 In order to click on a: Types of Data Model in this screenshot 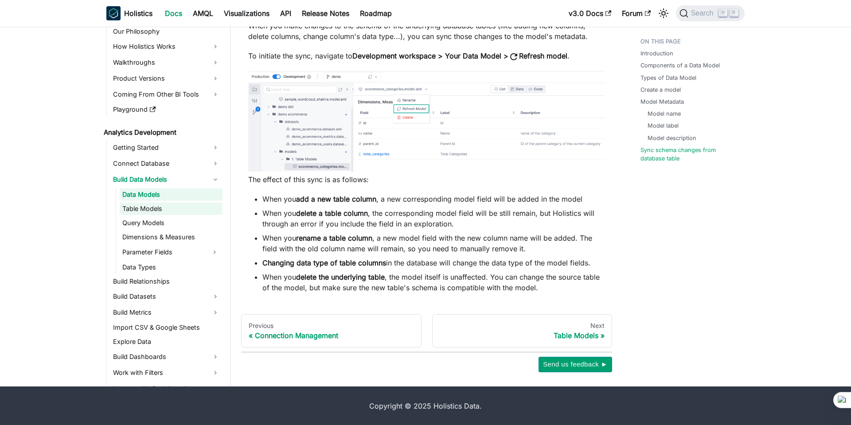, I will do `click(669, 78)`.